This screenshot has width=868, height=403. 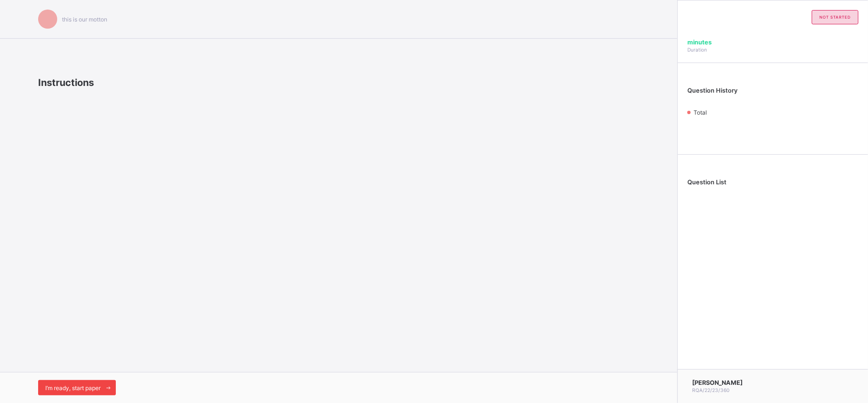 I want to click on span: minutes, so click(x=700, y=42).